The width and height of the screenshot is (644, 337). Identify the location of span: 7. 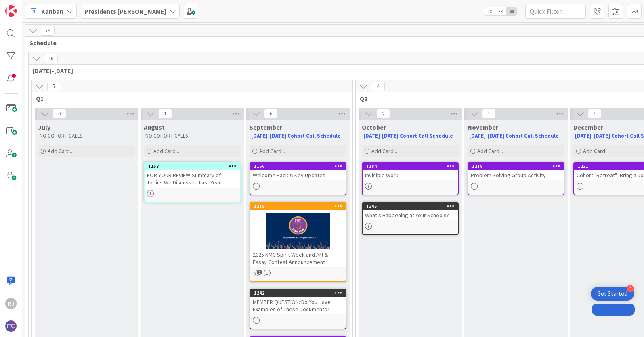
(54, 86).